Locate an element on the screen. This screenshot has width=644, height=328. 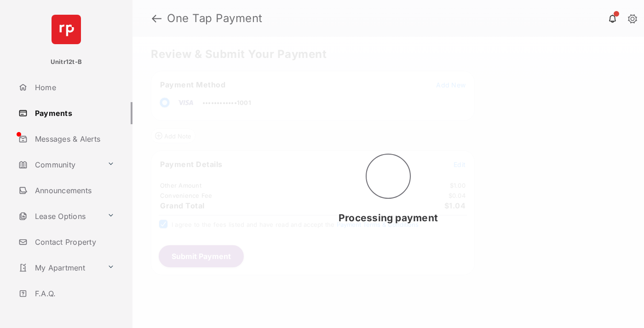
a: Home is located at coordinates (73, 88).